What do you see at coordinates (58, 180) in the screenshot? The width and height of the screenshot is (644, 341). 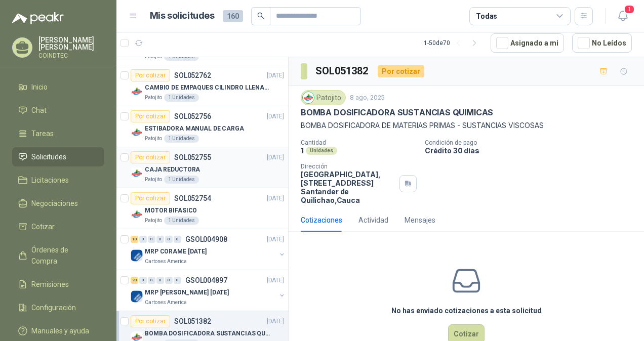 I see `a: Licitaciones` at bounding box center [58, 180].